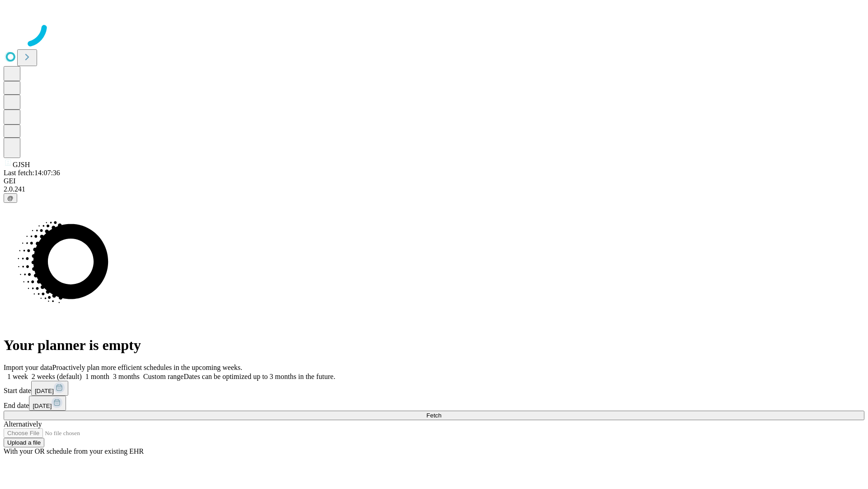 The image size is (868, 489). Describe the element at coordinates (74, 450) in the screenshot. I see `span: With your OR schedule from your existing EHR` at that location.